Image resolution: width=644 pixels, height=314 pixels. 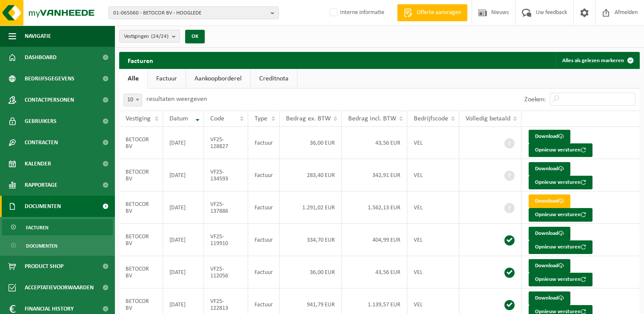 What do you see at coordinates (141, 60) in the screenshot?
I see `h2: Facturen` at bounding box center [141, 60].